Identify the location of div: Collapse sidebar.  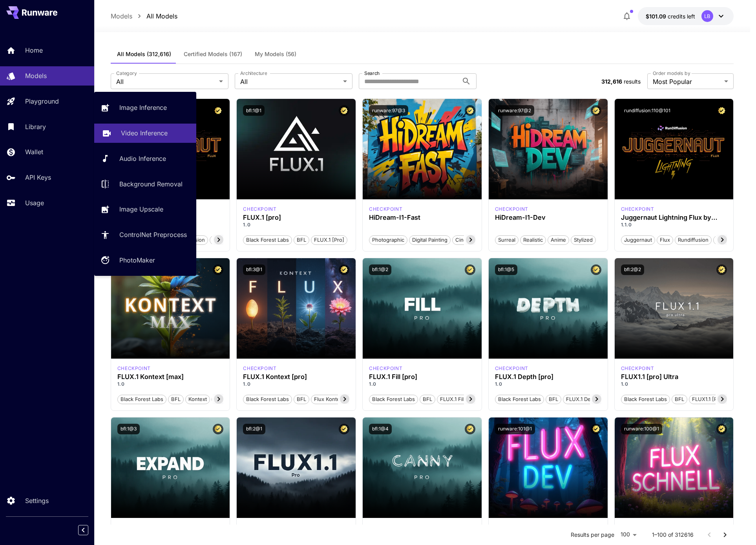
(89, 531).